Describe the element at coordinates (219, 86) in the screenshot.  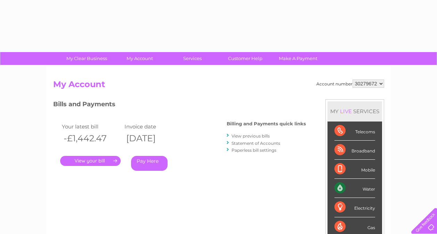
I see `h2: My Account` at that location.